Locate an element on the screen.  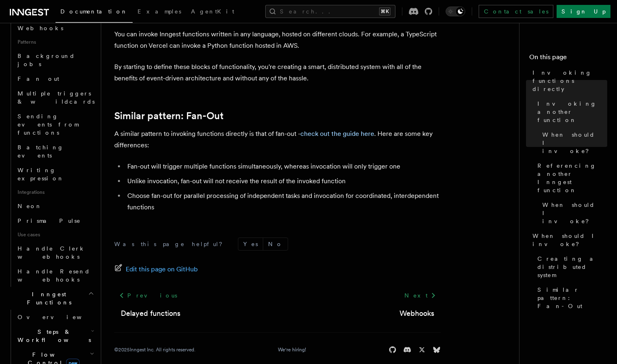
a: Handle Clerk webhooks is located at coordinates (55, 253).